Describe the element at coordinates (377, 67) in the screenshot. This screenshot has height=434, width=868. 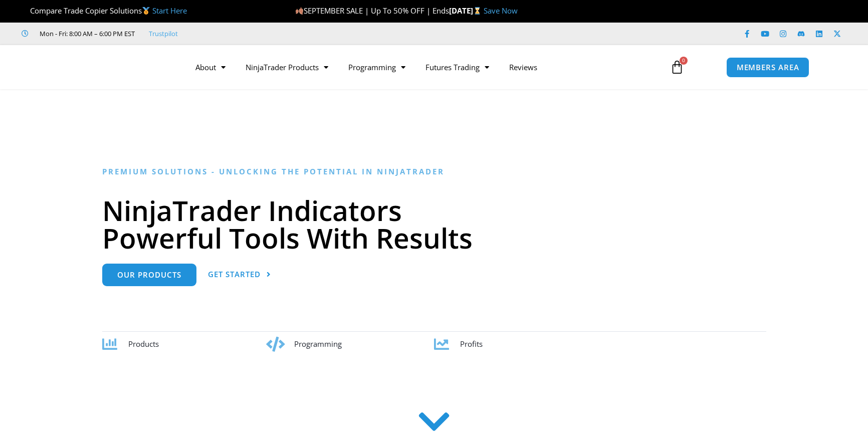
I see `a: Programming` at that location.